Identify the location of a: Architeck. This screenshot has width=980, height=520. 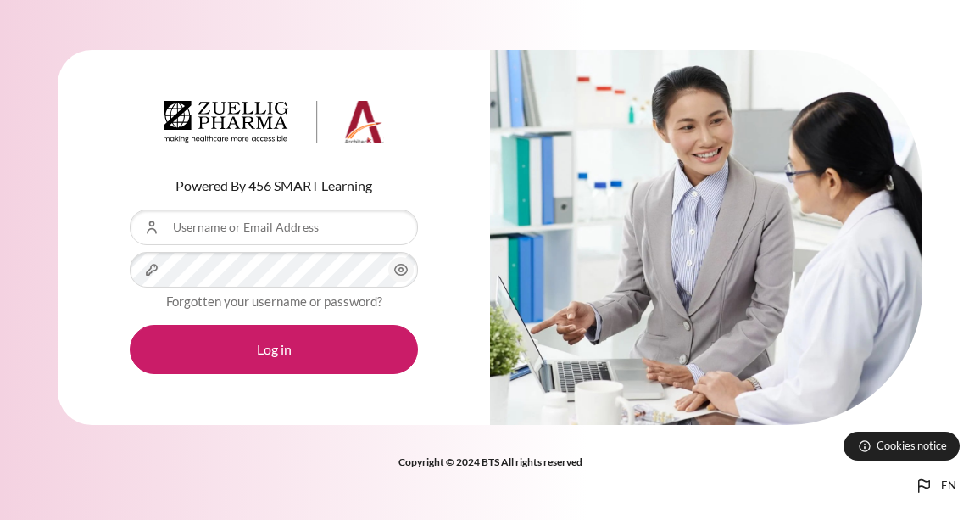
(274, 125).